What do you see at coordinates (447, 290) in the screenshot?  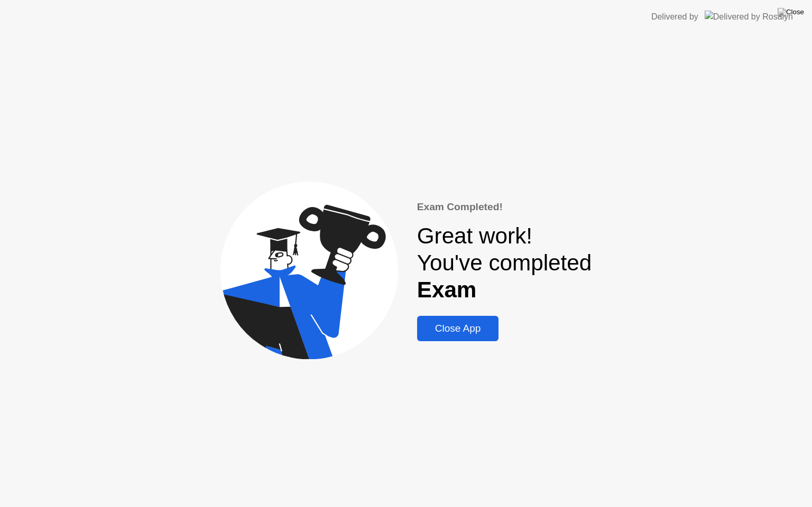 I see `b: Exam` at bounding box center [447, 290].